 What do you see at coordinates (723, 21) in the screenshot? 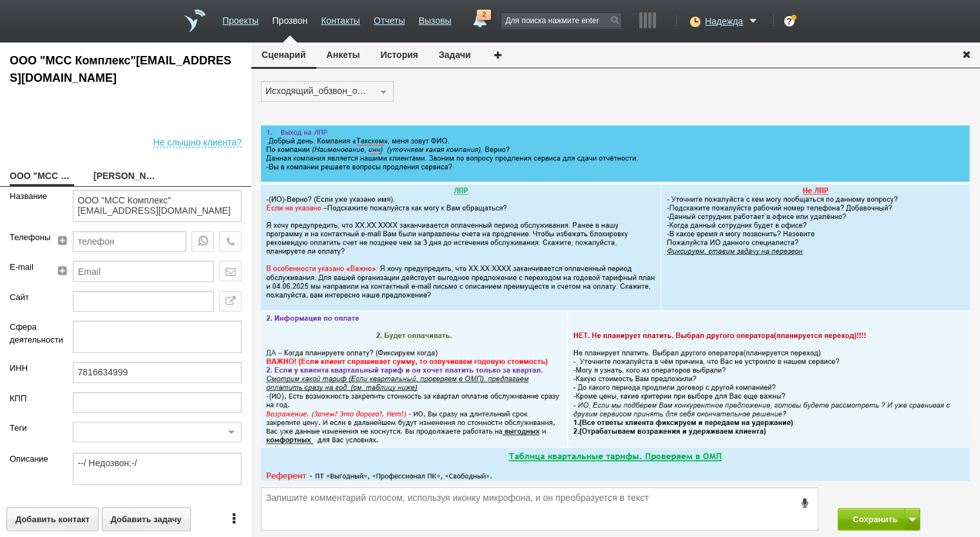
I see `span: Надежда` at bounding box center [723, 21].